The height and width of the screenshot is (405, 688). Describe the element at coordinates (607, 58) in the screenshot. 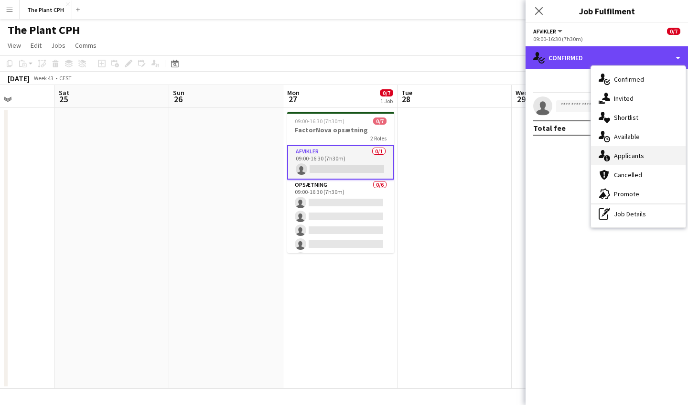

I see `div: Confirmed` at that location.